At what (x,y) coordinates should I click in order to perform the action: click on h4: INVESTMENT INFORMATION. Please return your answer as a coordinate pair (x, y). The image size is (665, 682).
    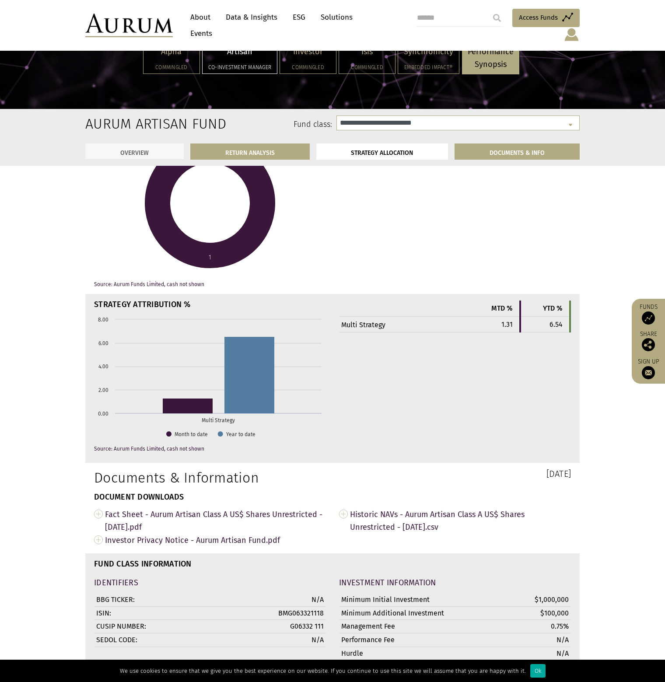
    Looking at the image, I should click on (455, 583).